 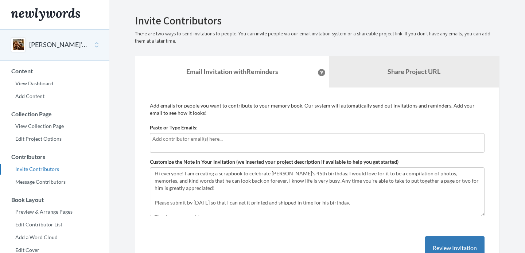 I want to click on label: Paste or Type Emails:, so click(x=174, y=128).